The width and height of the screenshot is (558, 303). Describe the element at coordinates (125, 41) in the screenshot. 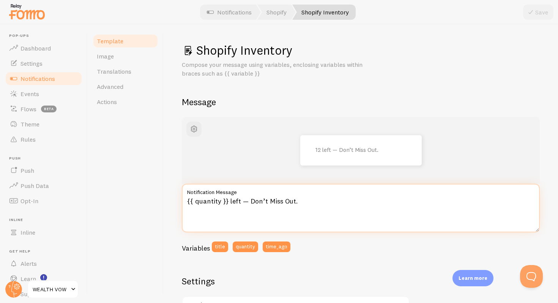

I see `a: Template` at that location.